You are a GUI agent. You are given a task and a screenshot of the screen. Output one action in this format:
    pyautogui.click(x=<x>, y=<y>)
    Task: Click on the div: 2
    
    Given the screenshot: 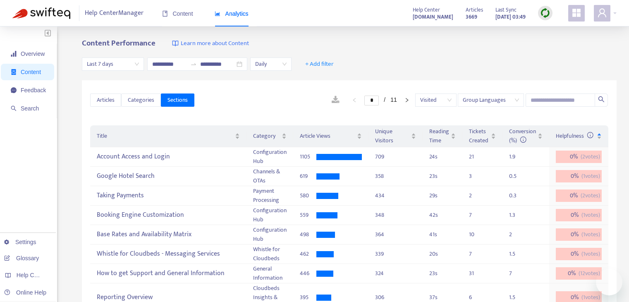 What is the action you would take?
    pyautogui.click(x=478, y=196)
    